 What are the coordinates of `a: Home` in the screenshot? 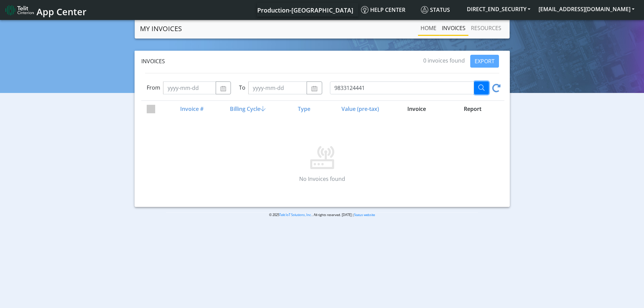 It's located at (428, 28).